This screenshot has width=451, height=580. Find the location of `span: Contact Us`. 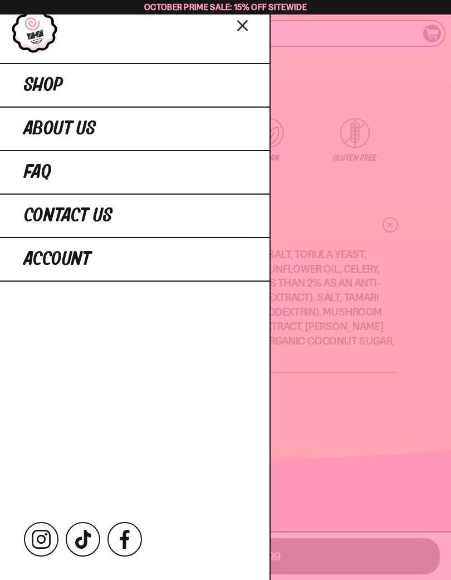

span: Contact Us is located at coordinates (68, 216).